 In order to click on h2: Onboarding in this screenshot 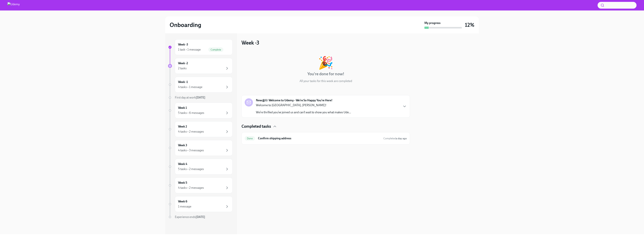, I will do `click(186, 25)`.